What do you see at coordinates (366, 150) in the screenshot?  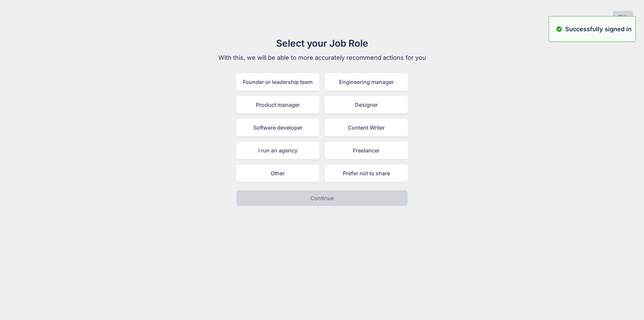 I see `div: Freelancer` at bounding box center [366, 150].